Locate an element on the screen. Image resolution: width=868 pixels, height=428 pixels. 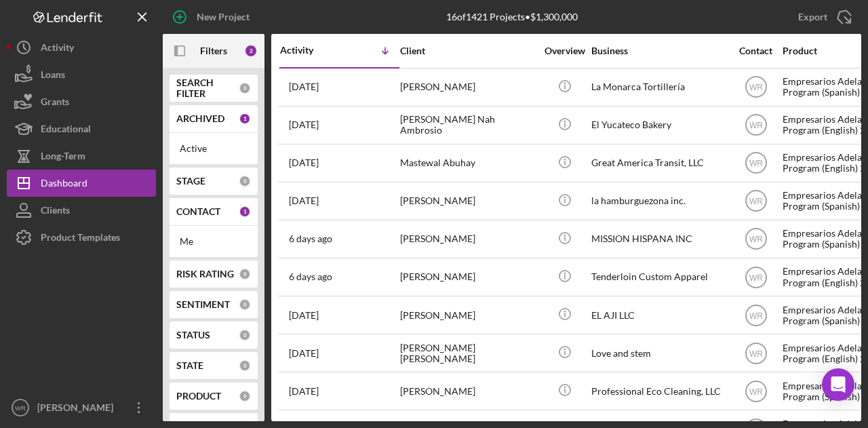
time: 2025-08-13 19:21 is located at coordinates (304, 201).